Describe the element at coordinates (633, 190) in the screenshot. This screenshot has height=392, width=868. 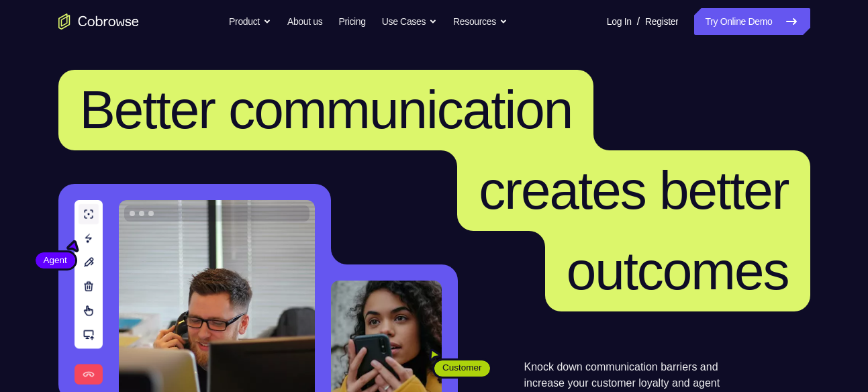
I see `span: creates better` at that location.